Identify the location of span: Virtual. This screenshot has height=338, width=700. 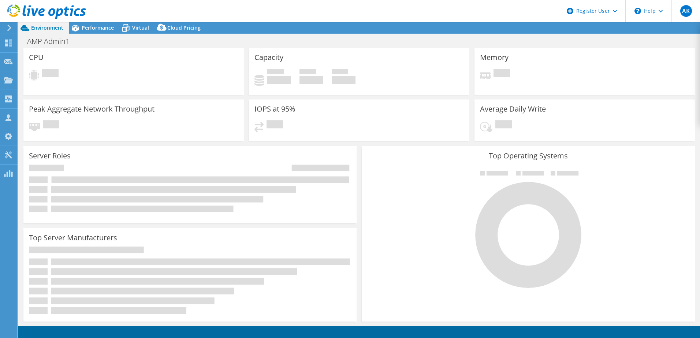
(141, 27).